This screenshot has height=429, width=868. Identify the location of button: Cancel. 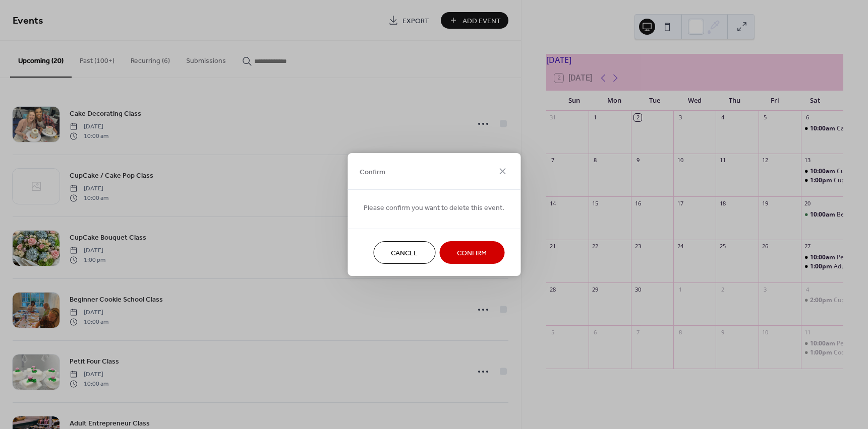
(404, 252).